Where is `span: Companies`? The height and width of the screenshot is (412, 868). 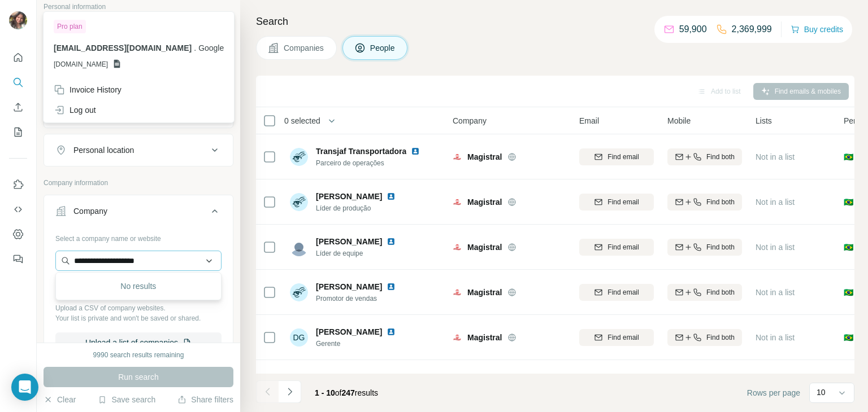 span: Companies is located at coordinates (304, 48).